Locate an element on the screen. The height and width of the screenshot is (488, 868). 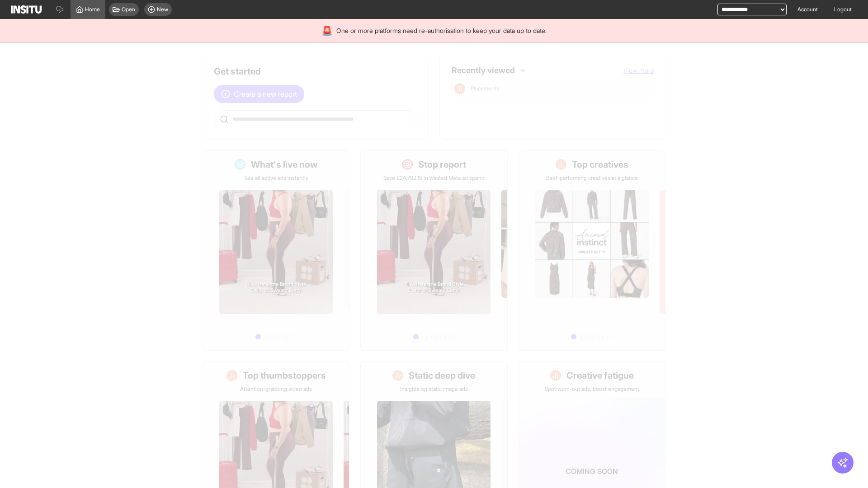
span: New is located at coordinates (162, 10).